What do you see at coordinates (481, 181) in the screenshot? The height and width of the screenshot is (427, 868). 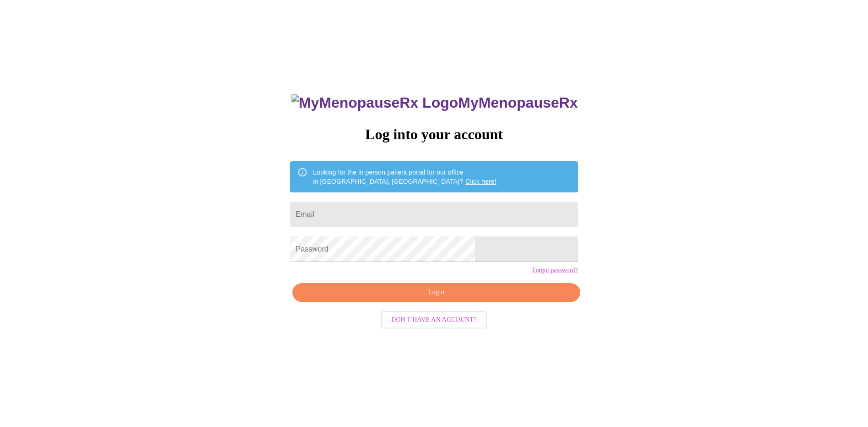 I see `a: Click here!` at bounding box center [481, 181].